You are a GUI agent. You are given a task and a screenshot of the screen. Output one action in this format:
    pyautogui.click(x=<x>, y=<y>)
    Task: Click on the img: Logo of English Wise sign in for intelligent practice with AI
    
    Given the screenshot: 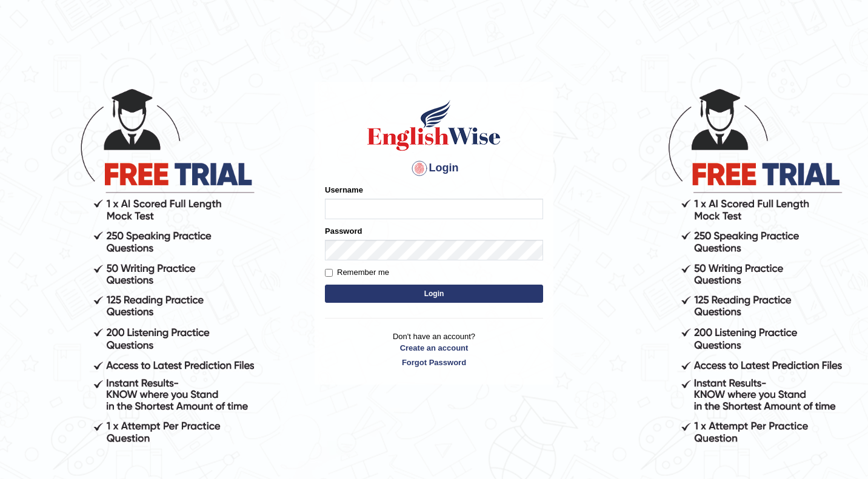 What is the action you would take?
    pyautogui.click(x=434, y=126)
    